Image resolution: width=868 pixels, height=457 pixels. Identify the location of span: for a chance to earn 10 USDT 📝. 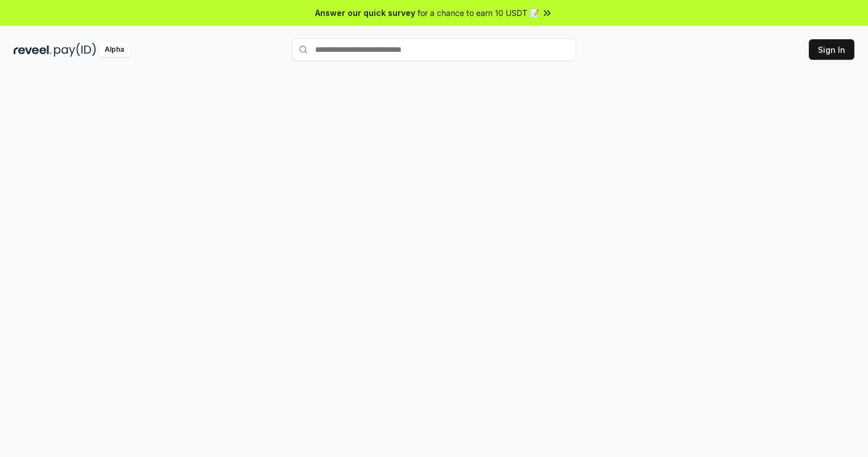
(478, 12).